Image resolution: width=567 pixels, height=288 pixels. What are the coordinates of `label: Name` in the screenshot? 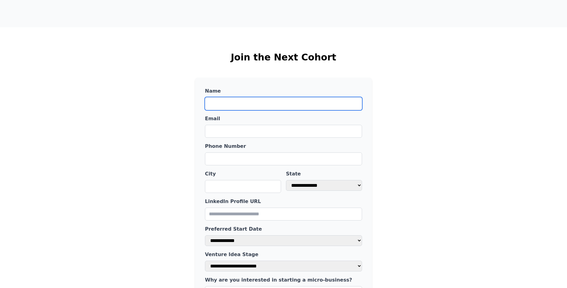 It's located at (284, 91).